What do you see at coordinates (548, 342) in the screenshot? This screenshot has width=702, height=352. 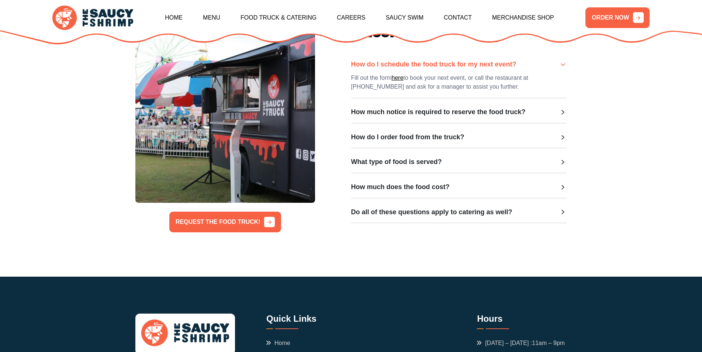 I see `span: 11am – 9pm` at bounding box center [548, 342].